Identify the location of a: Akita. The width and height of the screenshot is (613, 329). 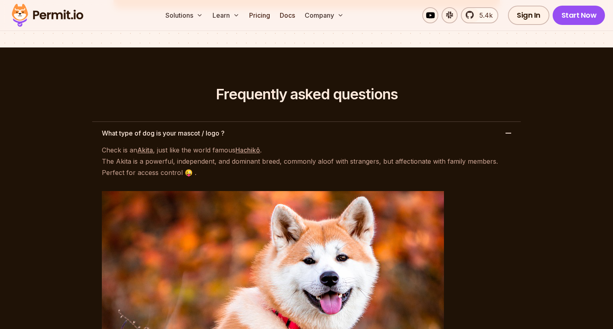
(145, 150).